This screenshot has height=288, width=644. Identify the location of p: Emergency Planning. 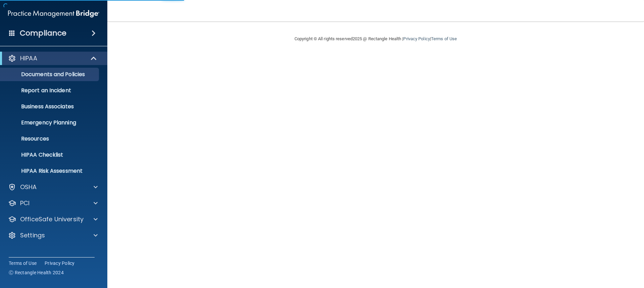
(50, 123).